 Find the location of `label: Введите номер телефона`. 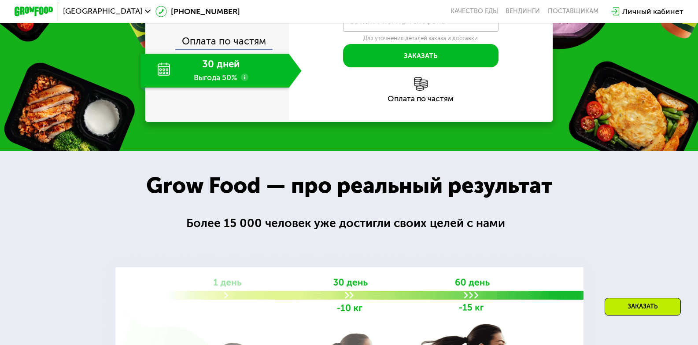

label: Введите номер телефона is located at coordinates (397, 21).